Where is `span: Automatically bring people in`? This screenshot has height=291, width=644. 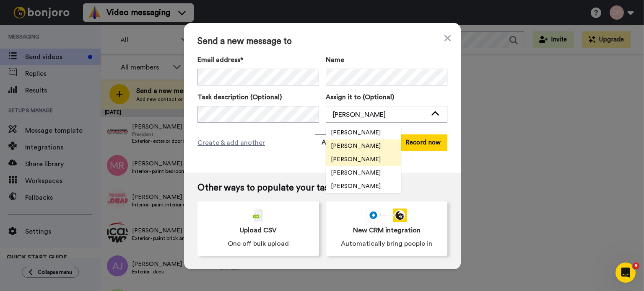
span: Automatically bring people in is located at coordinates (387, 244).